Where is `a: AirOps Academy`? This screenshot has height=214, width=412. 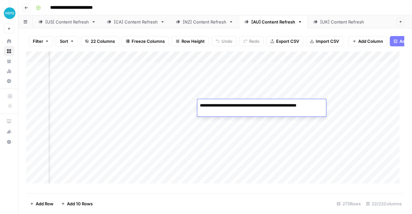 a: AirOps Academy is located at coordinates (9, 121).